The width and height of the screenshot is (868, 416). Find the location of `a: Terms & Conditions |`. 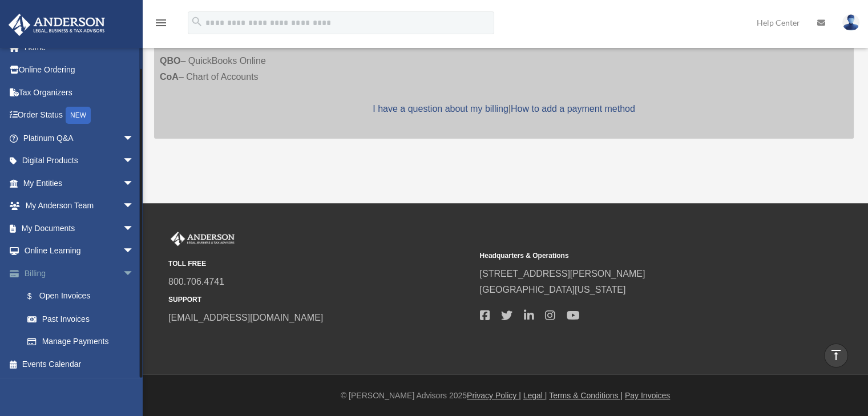

a: Terms & Conditions | is located at coordinates (586, 395).